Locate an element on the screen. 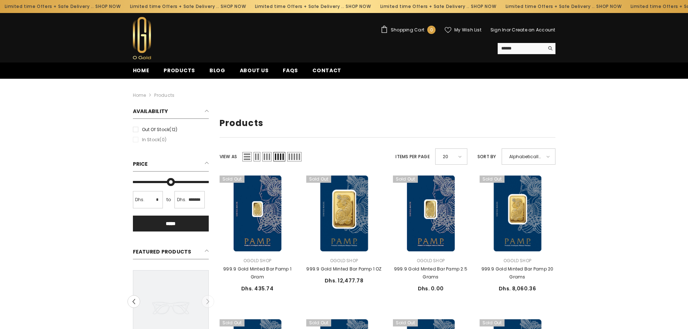  a: Shopping Cart is located at coordinates (408, 30).